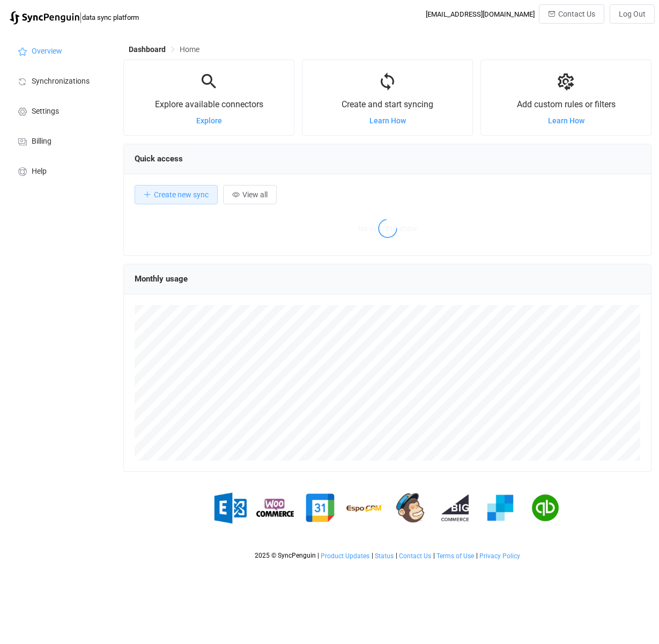  What do you see at coordinates (546, 508) in the screenshot?
I see `img: quickbooks.png` at bounding box center [546, 508].